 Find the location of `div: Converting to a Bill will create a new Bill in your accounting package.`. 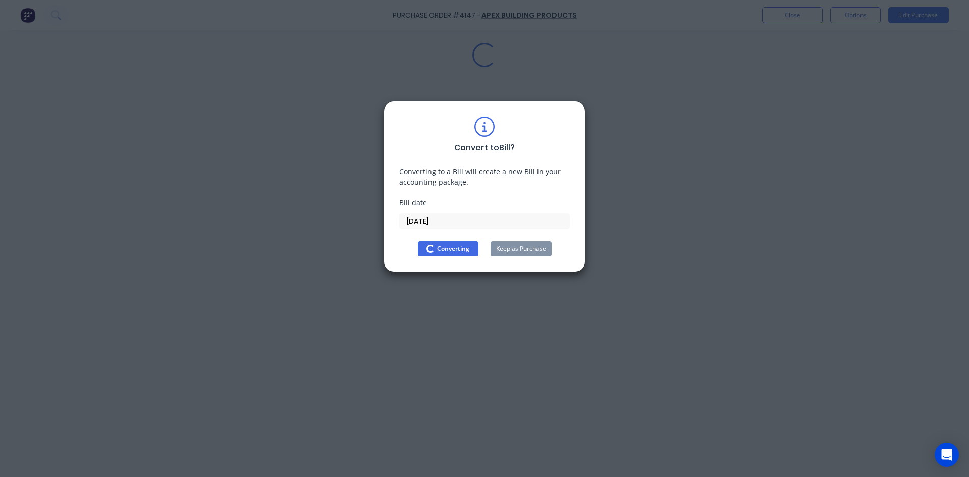

div: Converting to a Bill will create a new Bill in your accounting package. is located at coordinates (485, 177).